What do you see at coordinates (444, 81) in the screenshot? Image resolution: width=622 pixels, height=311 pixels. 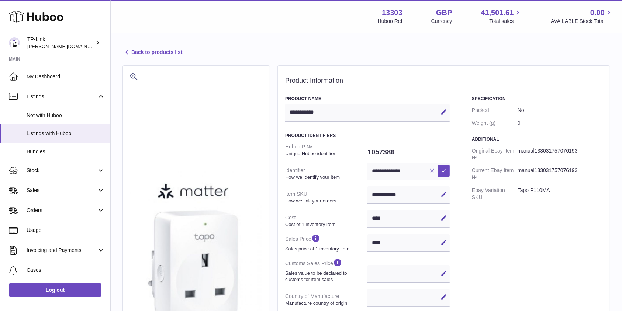 I see `h2: Product Information` at bounding box center [444, 81].